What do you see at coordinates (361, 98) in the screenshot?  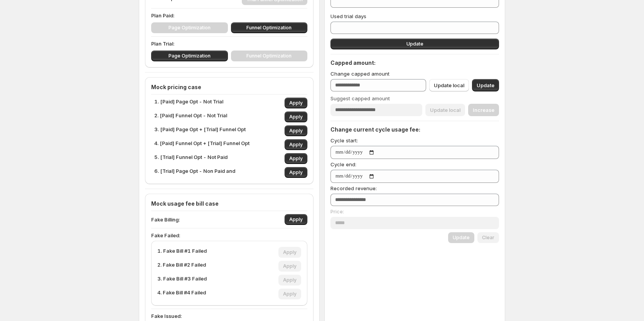 I see `span: Suggest capped amount` at bounding box center [361, 98].